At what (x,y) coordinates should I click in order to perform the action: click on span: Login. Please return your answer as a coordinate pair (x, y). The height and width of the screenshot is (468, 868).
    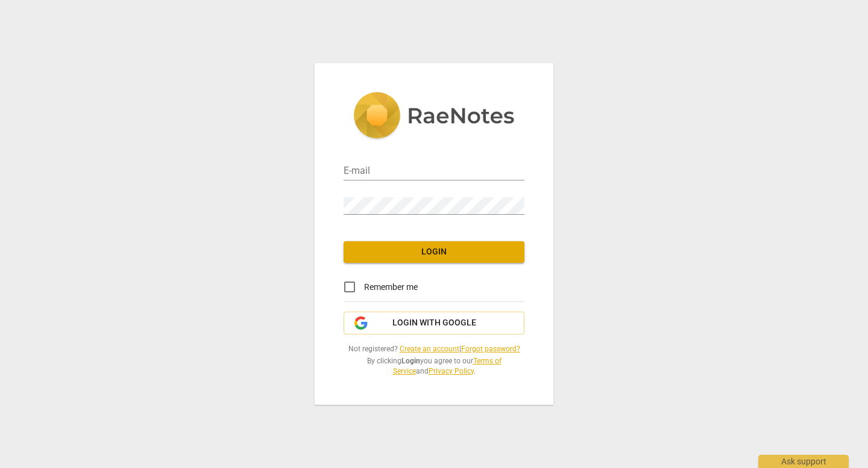
    Looking at the image, I should click on (434, 252).